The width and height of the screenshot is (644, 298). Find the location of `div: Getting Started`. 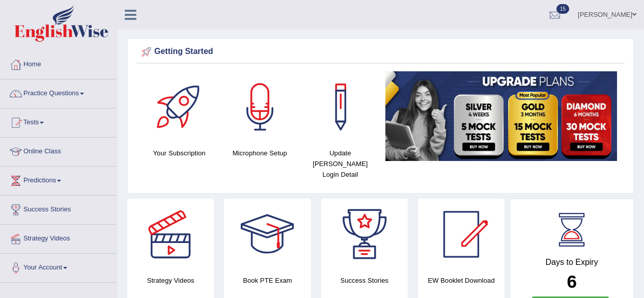

div: Getting Started is located at coordinates (381, 52).